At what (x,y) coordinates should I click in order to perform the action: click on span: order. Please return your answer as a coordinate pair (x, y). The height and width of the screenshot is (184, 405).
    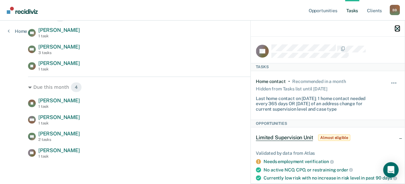
    Looking at the image, I should click on (344, 170).